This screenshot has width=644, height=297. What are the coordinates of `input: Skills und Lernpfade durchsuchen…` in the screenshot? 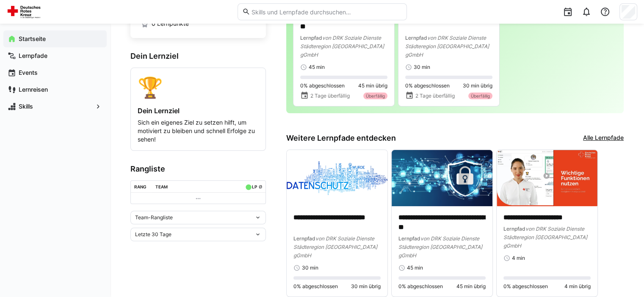 It's located at (326, 12).